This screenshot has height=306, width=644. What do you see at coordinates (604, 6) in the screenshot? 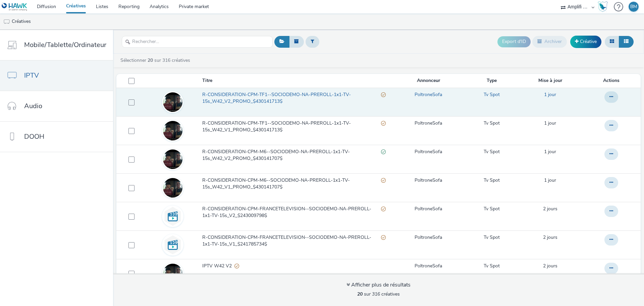
I see `a: Hawk Academy` at bounding box center [604, 6].